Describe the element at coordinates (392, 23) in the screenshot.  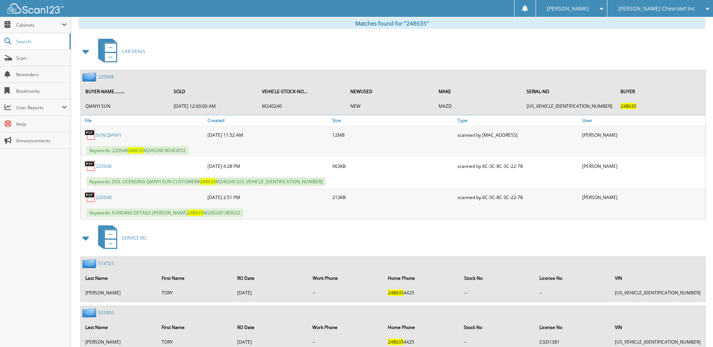
I see `div: Matches found for "248635"` at that location.